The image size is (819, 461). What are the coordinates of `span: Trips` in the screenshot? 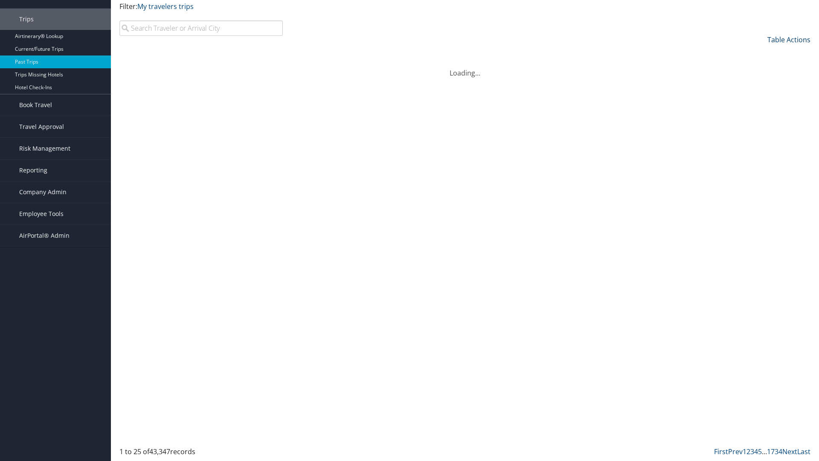 It's located at (26, 19).